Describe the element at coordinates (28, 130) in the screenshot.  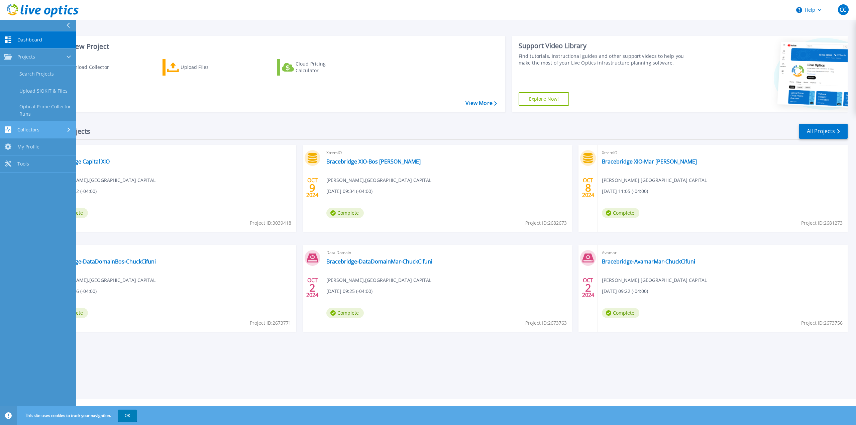
I see `span: Collectors` at that location.